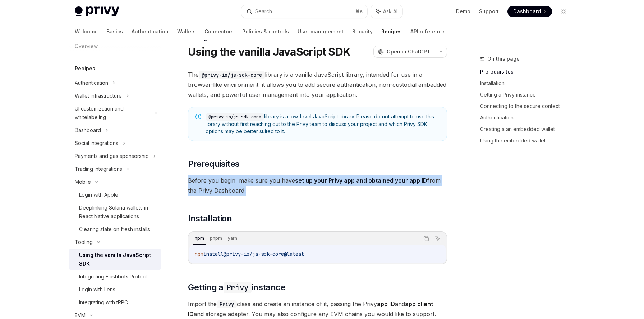 This screenshot has width=644, height=319. What do you see at coordinates (386, 304) in the screenshot?
I see `strong: app ID` at bounding box center [386, 304].